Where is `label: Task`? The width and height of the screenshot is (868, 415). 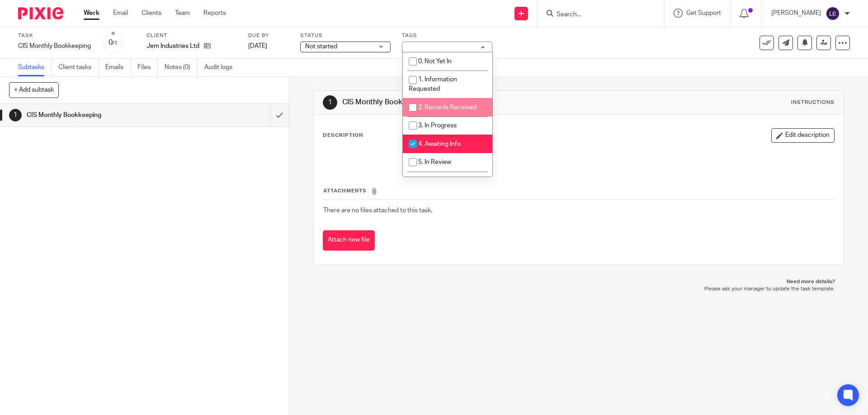 label: Task is located at coordinates (54, 35).